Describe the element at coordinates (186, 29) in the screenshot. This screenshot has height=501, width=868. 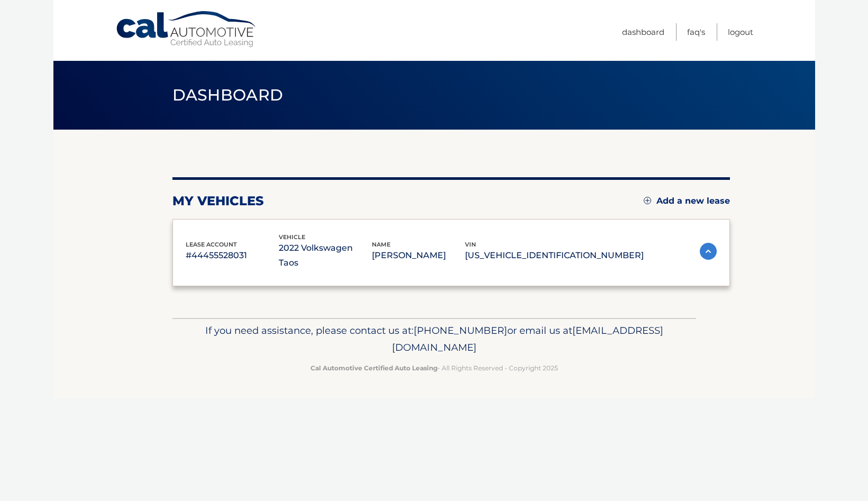
I see `a: Cal Automotive` at that location.